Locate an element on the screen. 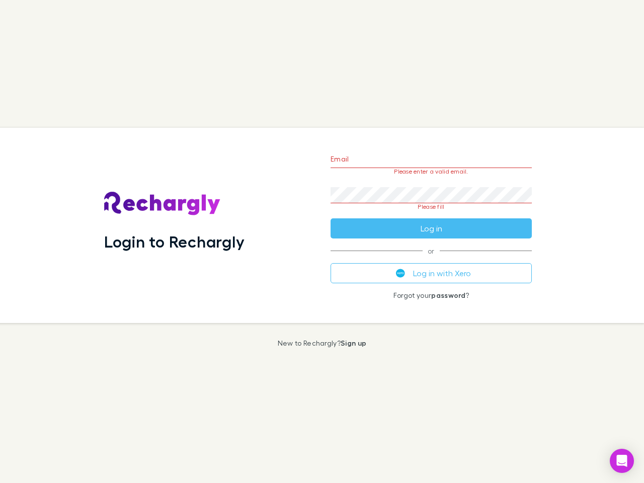 This screenshot has height=483, width=644. p: Please fill is located at coordinates (431, 207).